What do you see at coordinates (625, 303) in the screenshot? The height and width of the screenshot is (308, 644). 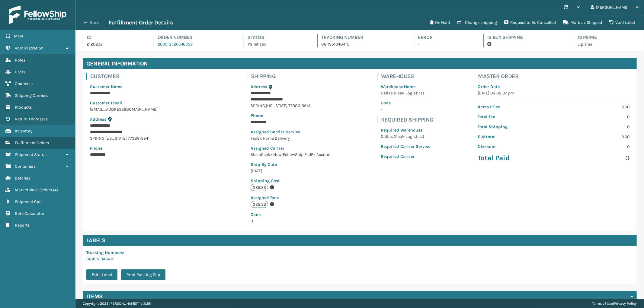 I see `a: Privacy Policy` at bounding box center [625, 303].